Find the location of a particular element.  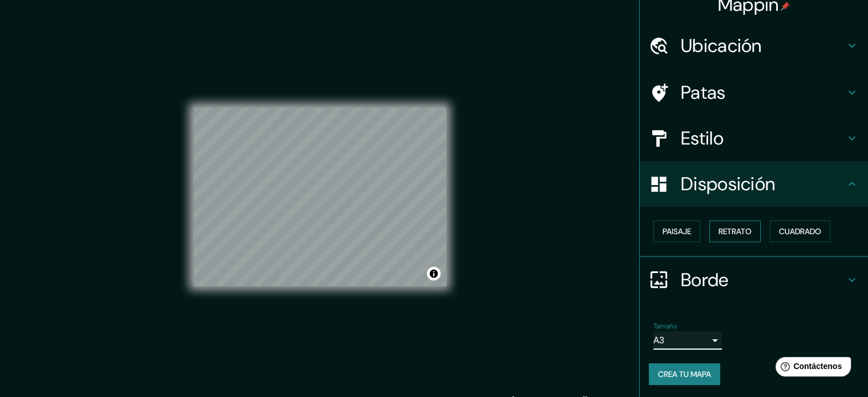

font: Borde is located at coordinates (705, 279).